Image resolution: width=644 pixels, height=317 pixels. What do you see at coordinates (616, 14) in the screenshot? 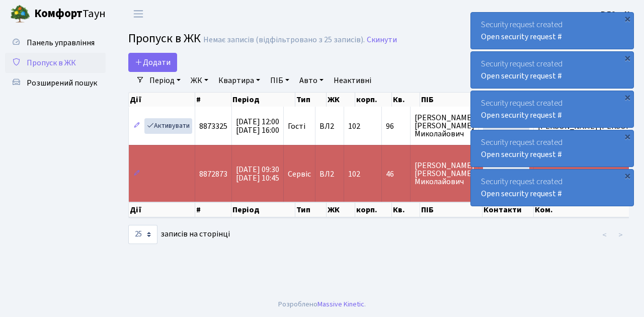
I see `b: ВЛ2 -. К.` at bounding box center [616, 14].